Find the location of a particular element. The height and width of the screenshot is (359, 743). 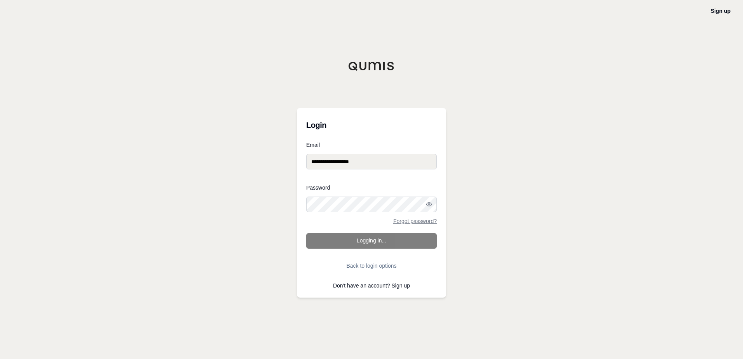

h3: Login is located at coordinates (372, 125).